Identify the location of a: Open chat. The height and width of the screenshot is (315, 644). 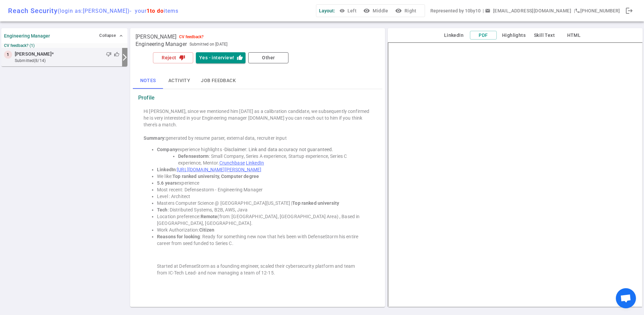
(626, 298).